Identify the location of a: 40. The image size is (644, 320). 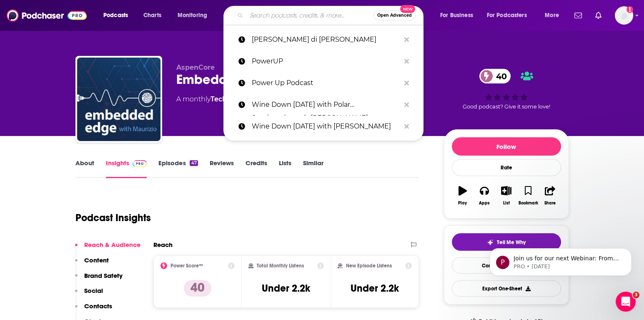
(495, 76).